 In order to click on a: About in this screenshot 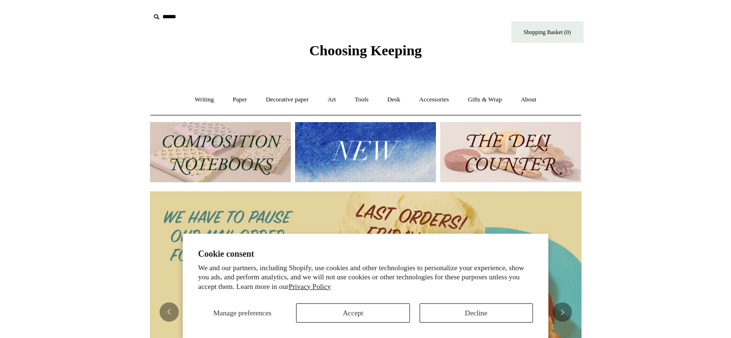, I will do `click(528, 100)`.